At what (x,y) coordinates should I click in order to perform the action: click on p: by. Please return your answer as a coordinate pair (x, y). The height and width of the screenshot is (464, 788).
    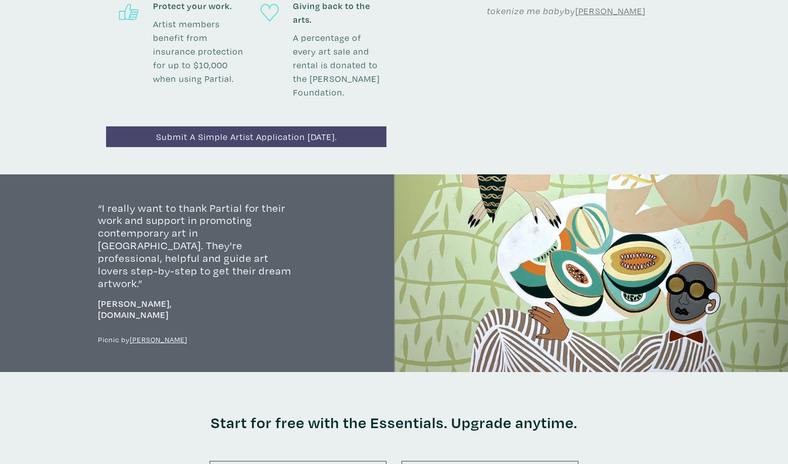
    Looking at the image, I should click on (567, 11).